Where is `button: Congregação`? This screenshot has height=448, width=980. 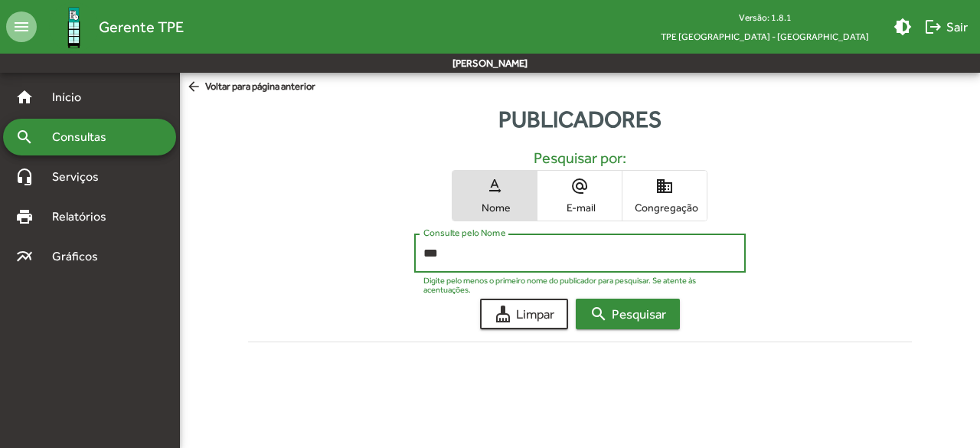 button: Congregação is located at coordinates (664, 195).